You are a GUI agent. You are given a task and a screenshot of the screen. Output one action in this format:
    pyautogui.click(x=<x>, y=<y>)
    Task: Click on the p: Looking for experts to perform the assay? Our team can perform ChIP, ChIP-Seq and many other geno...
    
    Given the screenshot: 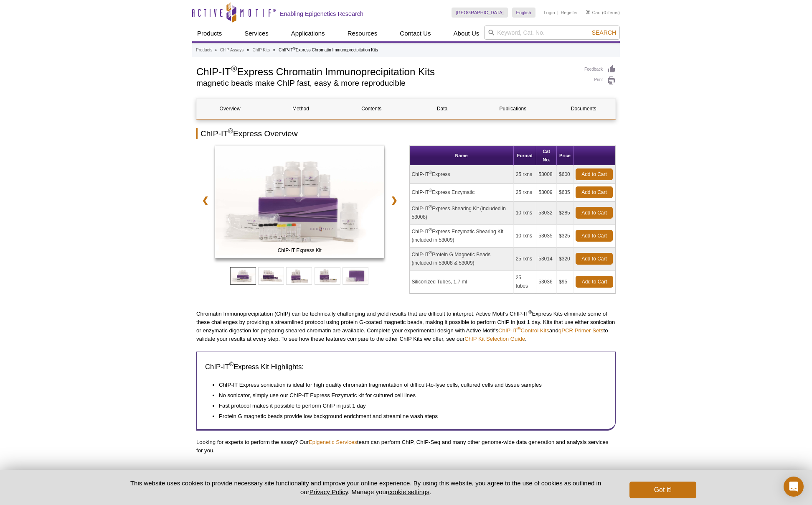 What is the action you would take?
    pyautogui.click(x=406, y=447)
    